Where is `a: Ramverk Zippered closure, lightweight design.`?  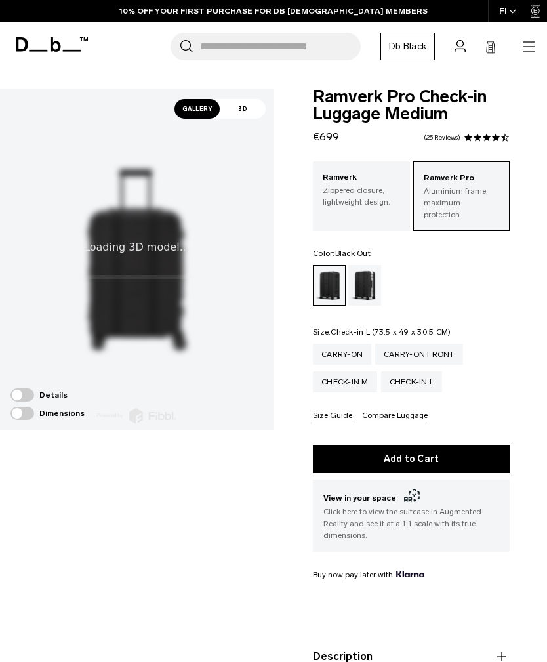 a: Ramverk Zippered closure, lightweight design. is located at coordinates (362, 190).